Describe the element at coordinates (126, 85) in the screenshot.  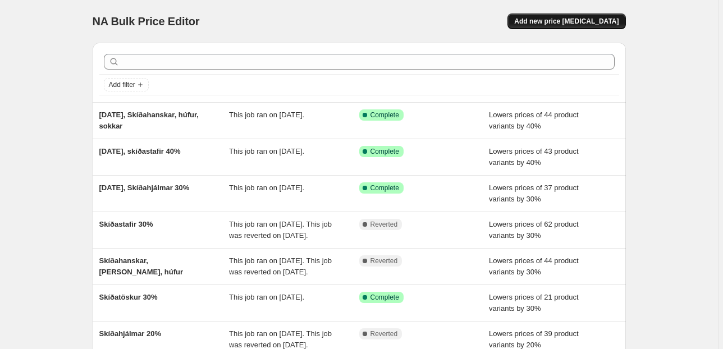
I see `button: Add filter` at that location.